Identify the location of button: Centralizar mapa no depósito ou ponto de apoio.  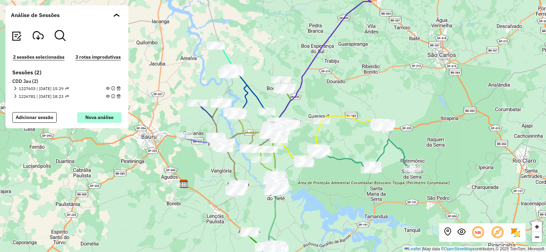
(448, 233).